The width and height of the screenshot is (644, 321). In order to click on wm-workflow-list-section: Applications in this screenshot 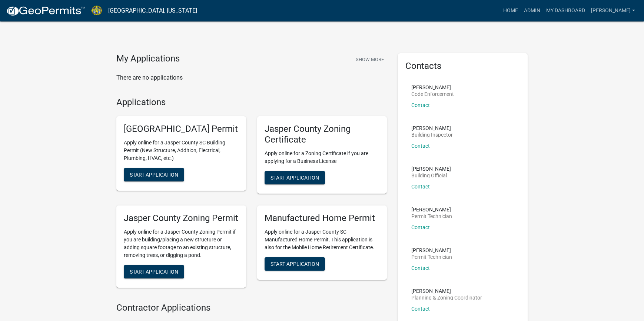, I will do `click(251, 195)`.